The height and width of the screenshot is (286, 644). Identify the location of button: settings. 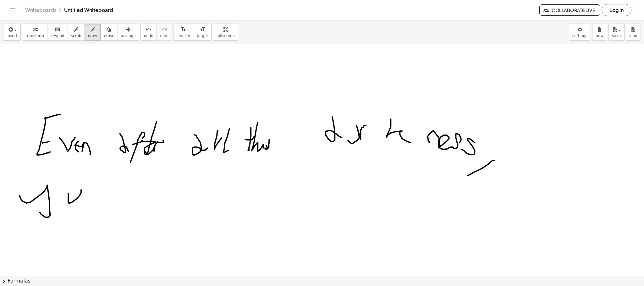
(580, 32).